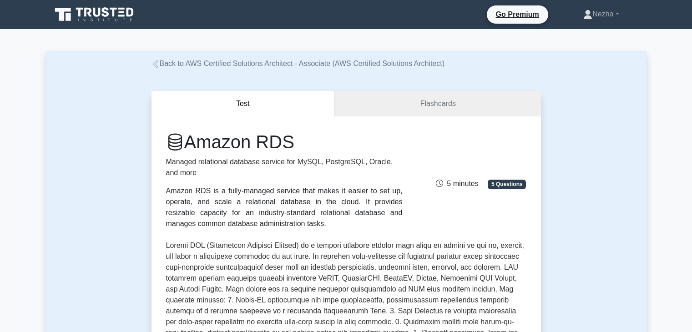 Image resolution: width=692 pixels, height=332 pixels. I want to click on button: Test, so click(244, 104).